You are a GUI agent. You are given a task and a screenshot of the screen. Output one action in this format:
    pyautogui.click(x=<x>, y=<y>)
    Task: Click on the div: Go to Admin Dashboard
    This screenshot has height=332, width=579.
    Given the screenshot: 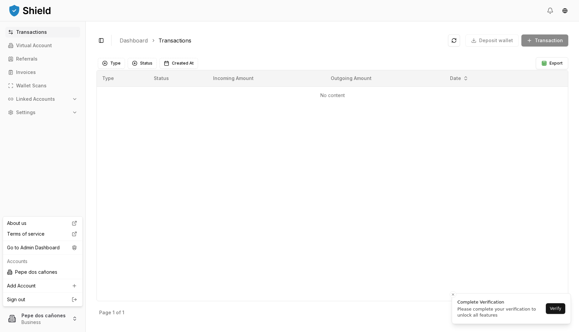 What is the action you would take?
    pyautogui.click(x=43, y=248)
    